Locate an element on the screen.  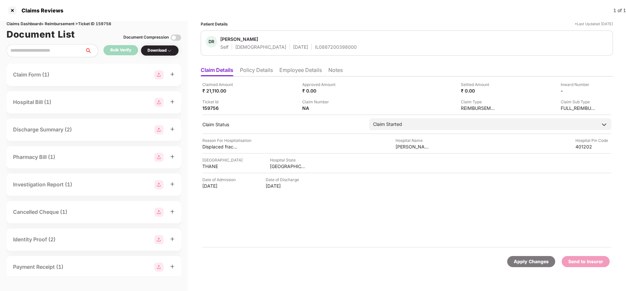
div: ₹ 21,110.00 is located at coordinates (220, 90).